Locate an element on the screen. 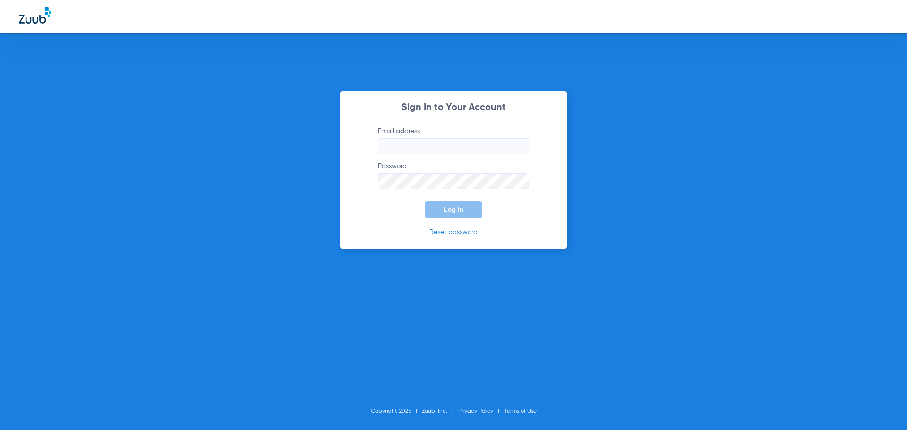 The width and height of the screenshot is (907, 430). li: Copyright 2025 is located at coordinates (396, 412).